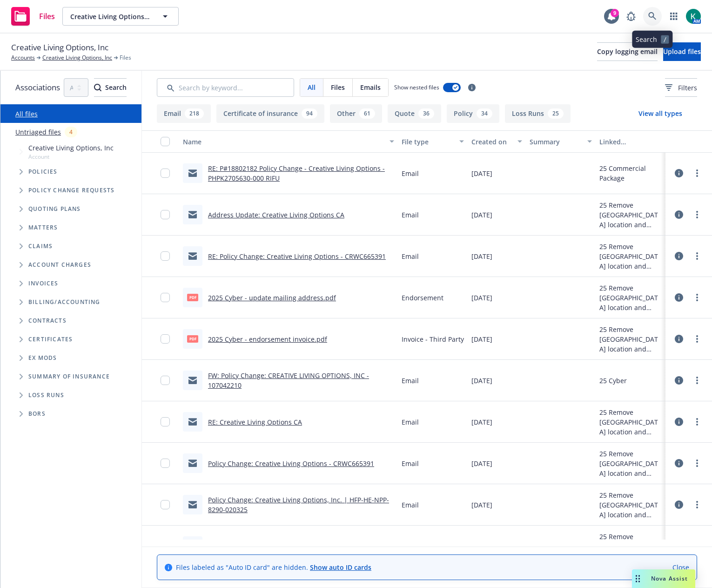 This screenshot has width=712, height=588. I want to click on span: Associations, so click(38, 87).